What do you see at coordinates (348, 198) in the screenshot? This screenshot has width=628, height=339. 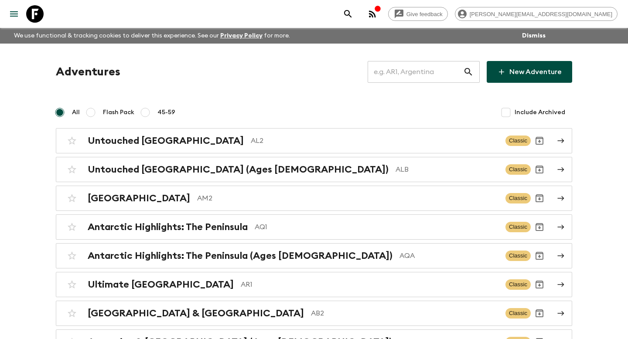 I see `p: AM2` at bounding box center [348, 198].